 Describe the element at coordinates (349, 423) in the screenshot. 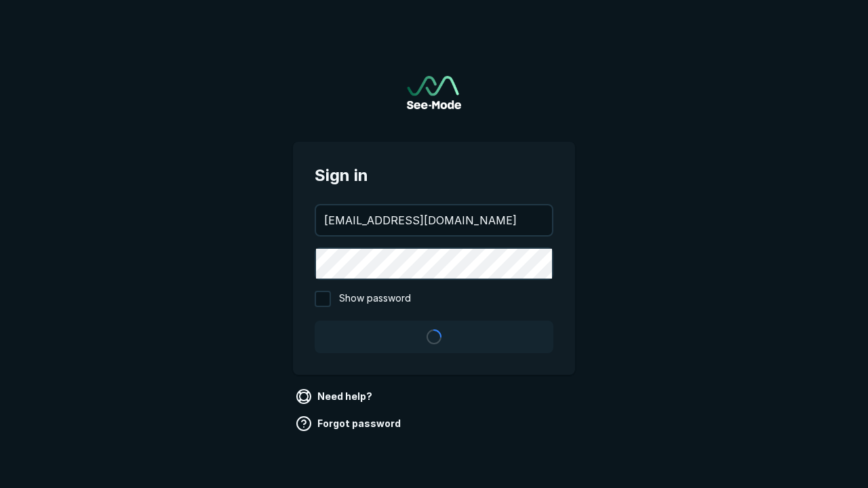

I see `a: Forgot password` at that location.